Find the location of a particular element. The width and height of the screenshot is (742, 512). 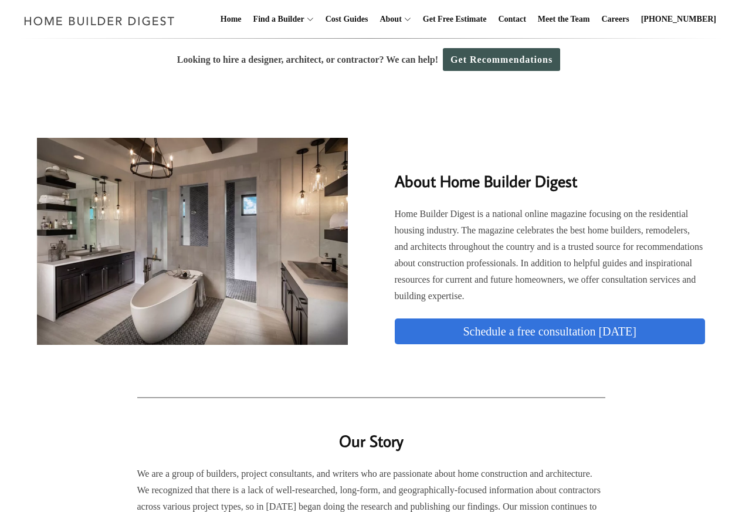

h2: Our Story is located at coordinates (371, 432).